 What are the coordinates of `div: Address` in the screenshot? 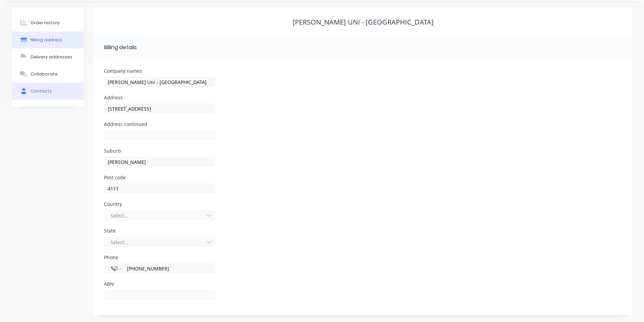 It's located at (160, 97).